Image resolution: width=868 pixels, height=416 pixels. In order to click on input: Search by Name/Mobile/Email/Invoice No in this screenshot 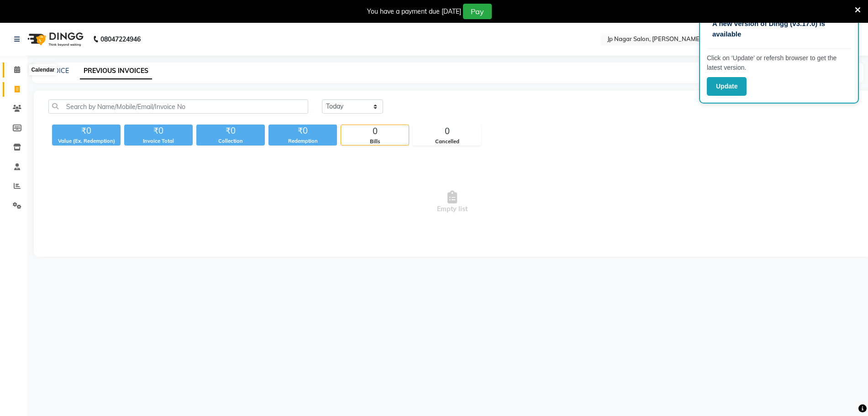, I will do `click(178, 106)`.